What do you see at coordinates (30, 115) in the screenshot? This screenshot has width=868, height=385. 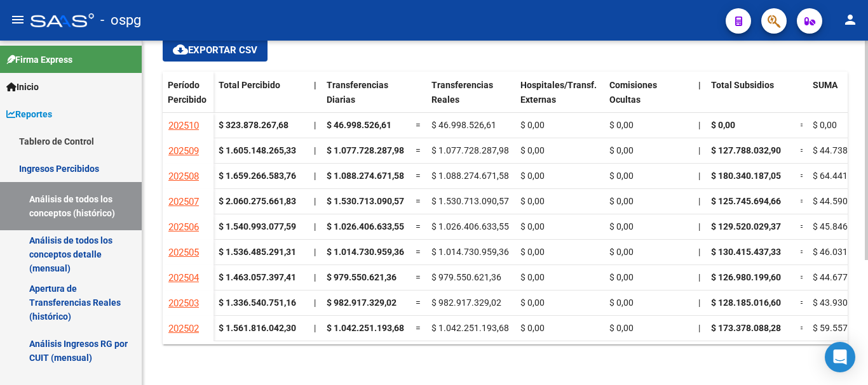 I see `span: Reportes` at bounding box center [30, 115].